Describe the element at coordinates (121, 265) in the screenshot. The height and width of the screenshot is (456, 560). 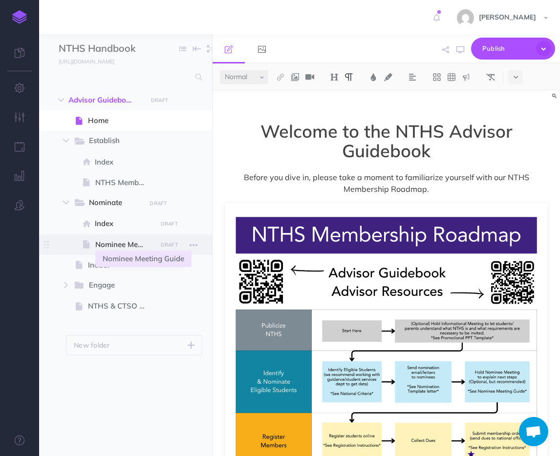
I see `span: Induct` at that location.